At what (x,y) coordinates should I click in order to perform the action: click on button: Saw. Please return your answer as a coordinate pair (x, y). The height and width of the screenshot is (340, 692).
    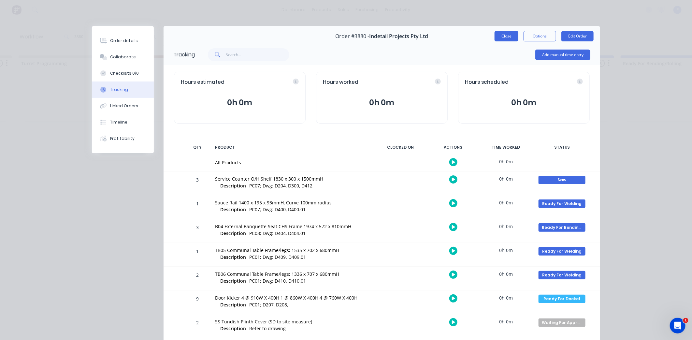
    Looking at the image, I should click on (562, 180).